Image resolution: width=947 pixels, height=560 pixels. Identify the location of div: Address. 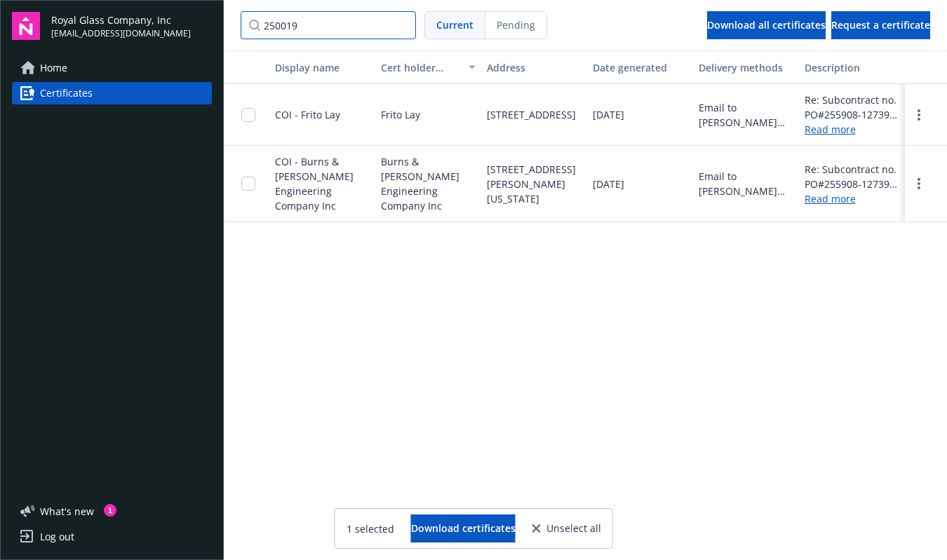
(534, 68).